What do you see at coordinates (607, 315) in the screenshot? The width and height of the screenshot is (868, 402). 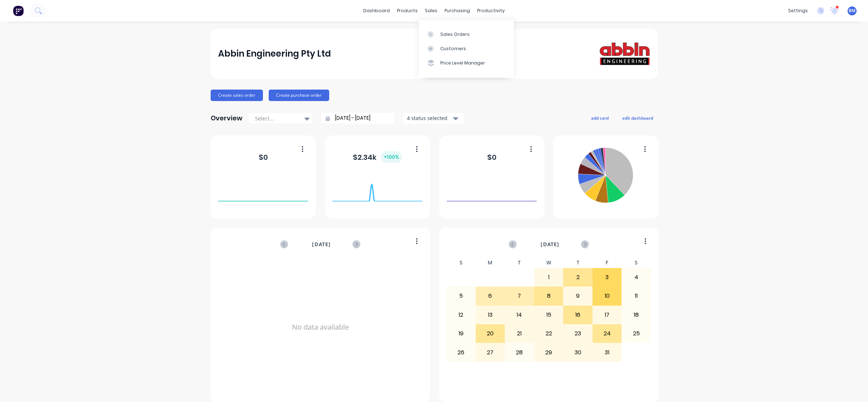 I see `div: 17` at bounding box center [607, 315].